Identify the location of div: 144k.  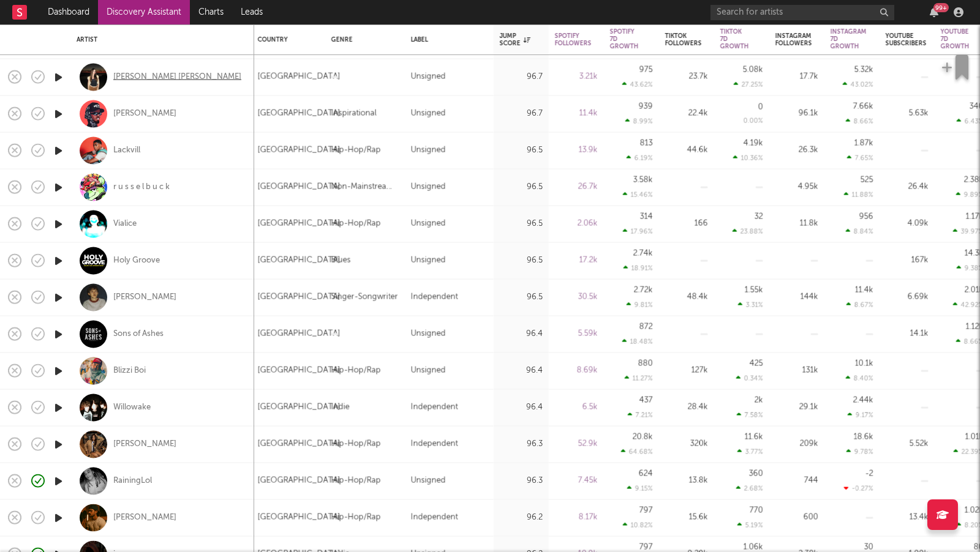
(797, 298).